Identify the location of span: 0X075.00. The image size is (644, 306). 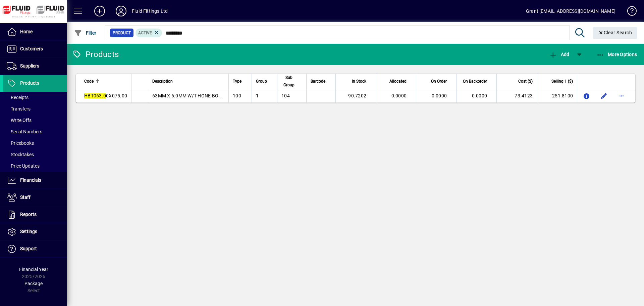
(106, 96).